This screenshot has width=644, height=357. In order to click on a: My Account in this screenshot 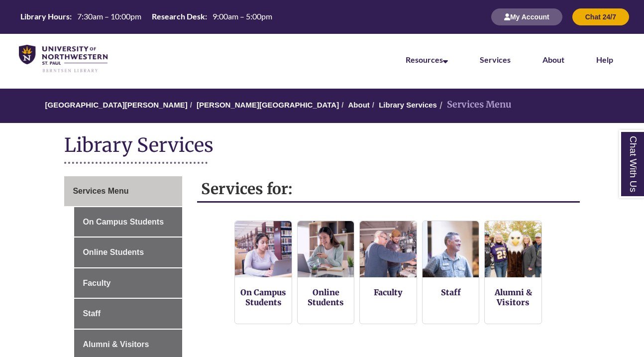, I will do `click(527, 17)`.